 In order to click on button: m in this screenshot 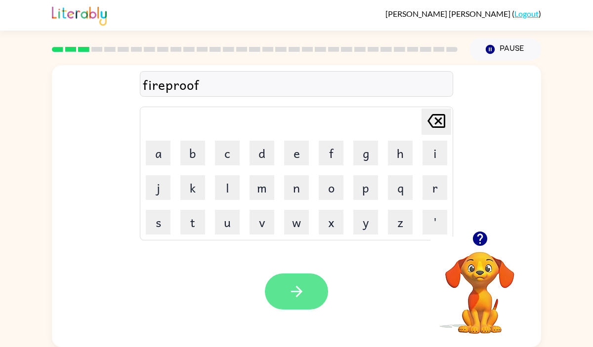, I will do `click(262, 188)`.